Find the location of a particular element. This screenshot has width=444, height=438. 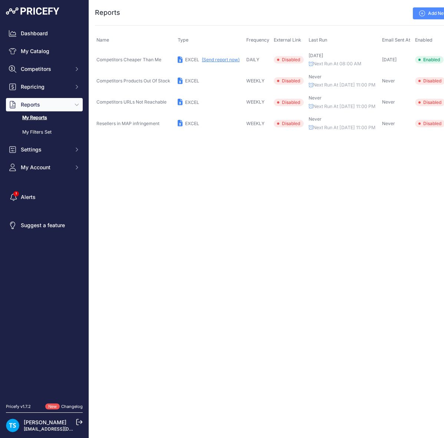

button: My Account is located at coordinates (44, 167).